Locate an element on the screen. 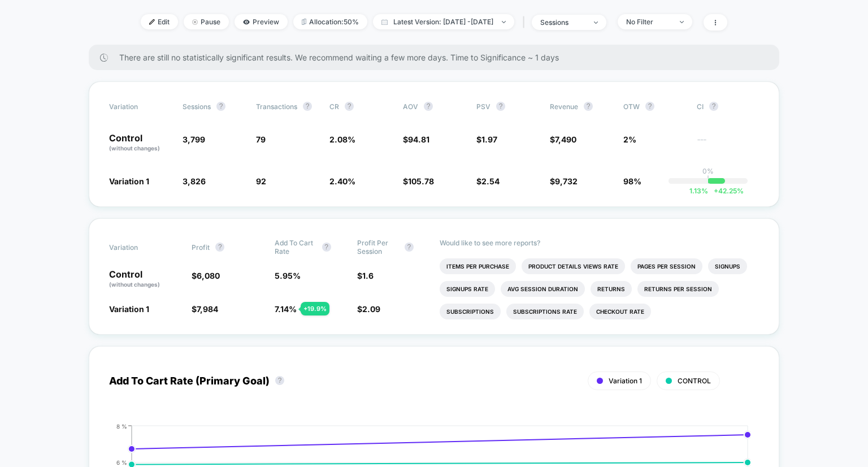 The width and height of the screenshot is (868, 467). span: Edit is located at coordinates (159, 22).